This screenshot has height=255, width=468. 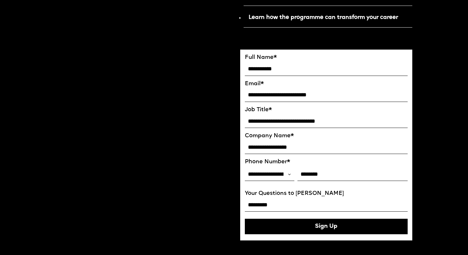 I want to click on label: Email, so click(x=326, y=84).